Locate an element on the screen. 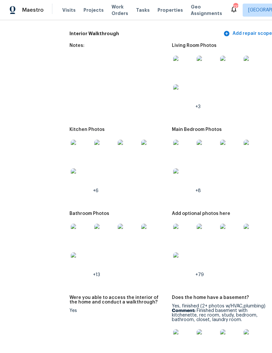 Image resolution: width=272 pixels, height=353 pixels. h5: Add optional photos here is located at coordinates (201, 214).